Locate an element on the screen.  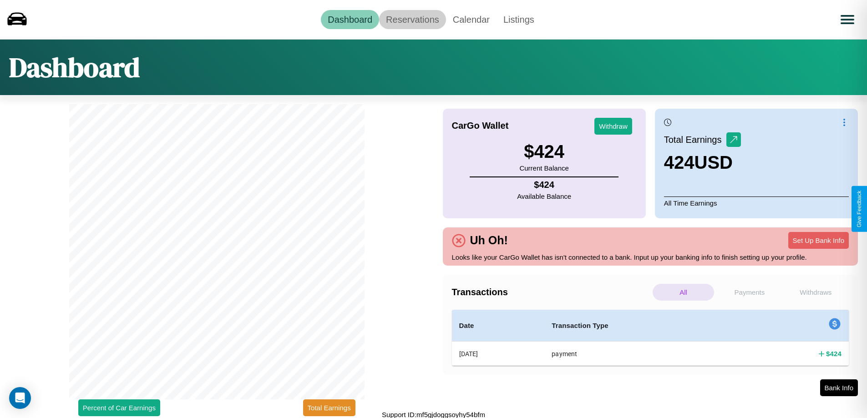
table: simple table is located at coordinates (651, 338).